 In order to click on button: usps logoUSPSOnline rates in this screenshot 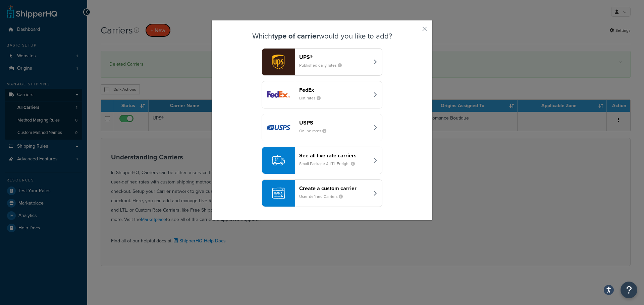, I will do `click(322, 127)`.